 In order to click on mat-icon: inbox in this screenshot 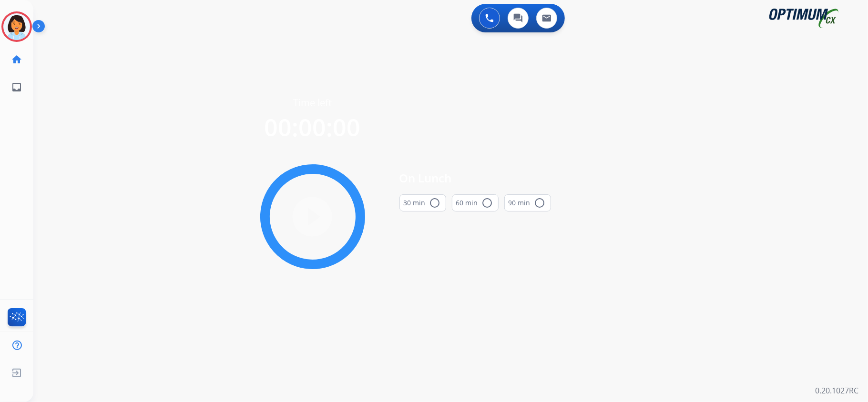, I will do `click(17, 87)`.